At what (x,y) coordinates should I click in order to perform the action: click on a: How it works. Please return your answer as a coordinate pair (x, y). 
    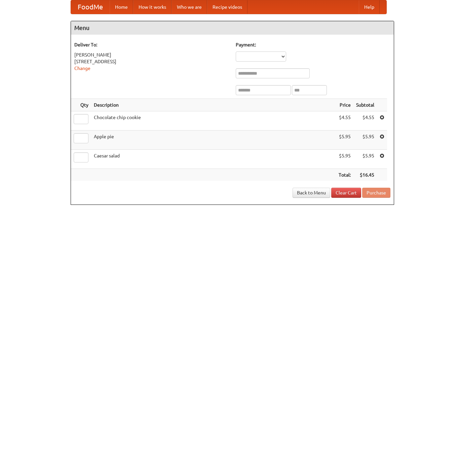
    Looking at the image, I should click on (152, 7).